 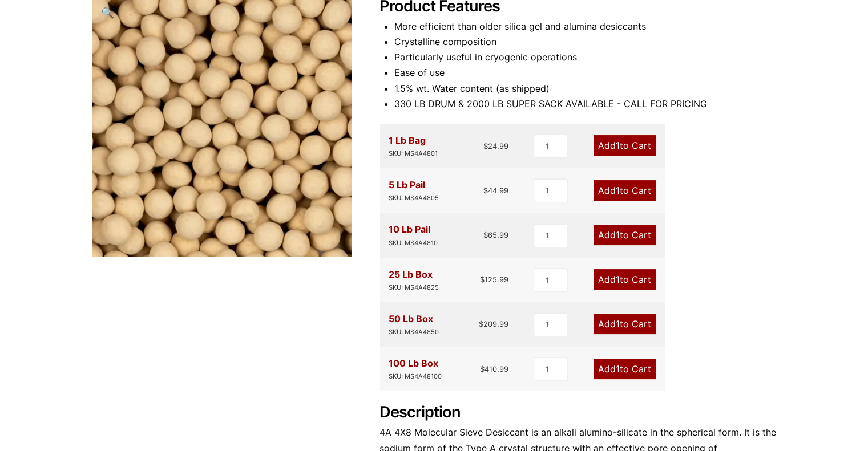 What do you see at coordinates (494, 369) in the screenshot?
I see `bdi: 410.99` at bounding box center [494, 369].